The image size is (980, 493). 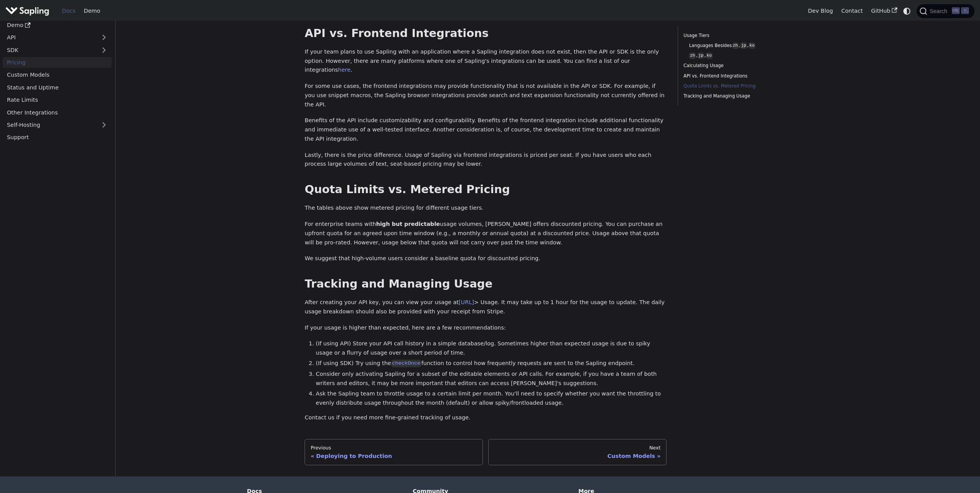 What do you see at coordinates (491, 399) in the screenshot?
I see `li: Ask the Sapling team to throttle usage to a certain limit per month. You'll need to specify wheth...` at bounding box center [491, 399].